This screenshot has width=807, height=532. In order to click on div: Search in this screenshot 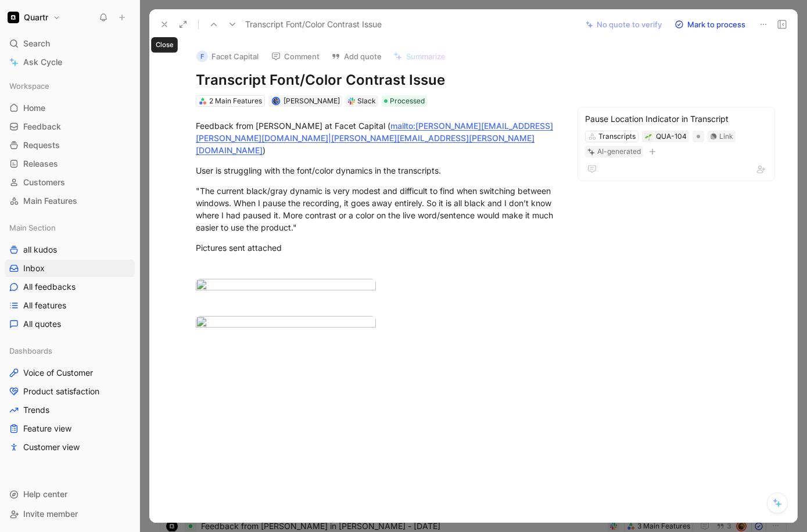, I will do `click(70, 44)`.